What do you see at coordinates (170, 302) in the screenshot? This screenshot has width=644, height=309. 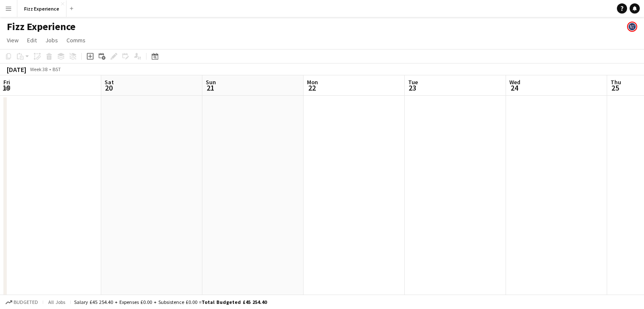 I see `div: Salary £45 254.40 + Expenses £0.00 + Subsistence £0.00 =` at bounding box center [170, 302].